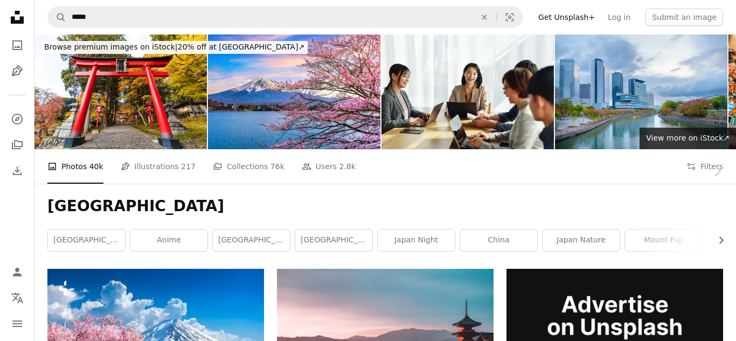 This screenshot has height=341, width=736. What do you see at coordinates (566, 17) in the screenshot?
I see `a: Get Unsplash+` at bounding box center [566, 17].